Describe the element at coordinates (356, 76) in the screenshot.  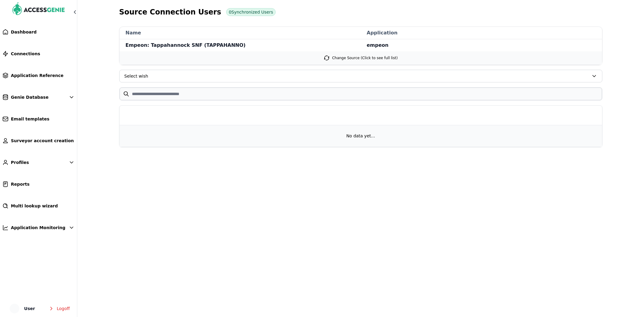
I see `span: Select wish` at that location.